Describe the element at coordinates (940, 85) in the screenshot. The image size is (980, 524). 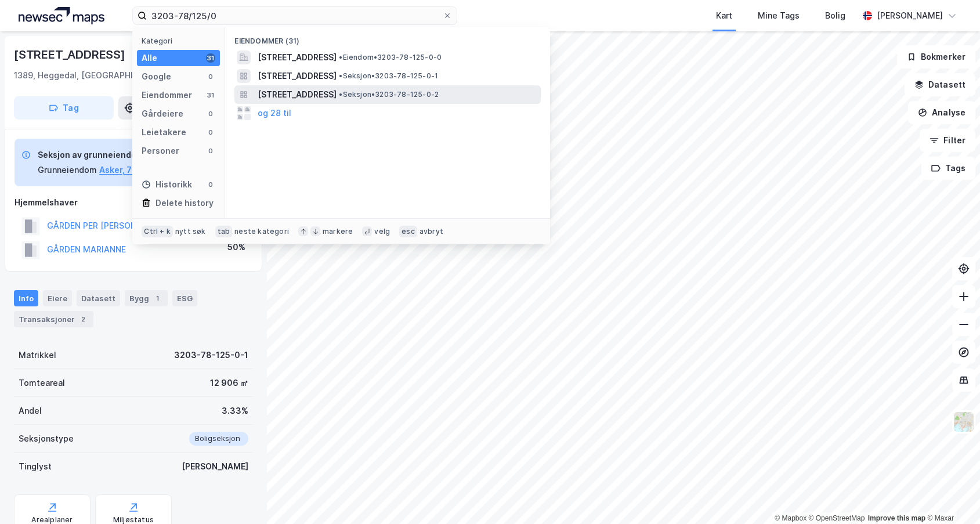
I see `button: Datasett` at that location.